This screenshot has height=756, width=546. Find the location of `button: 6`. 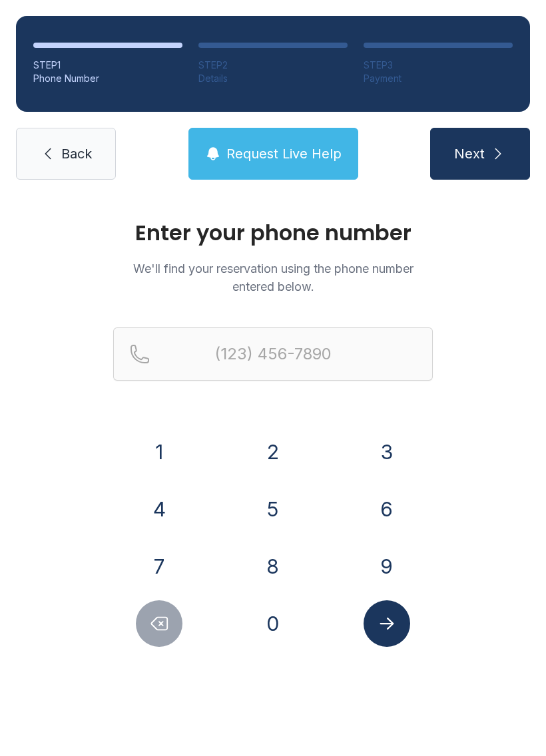

button: 6 is located at coordinates (386, 509).